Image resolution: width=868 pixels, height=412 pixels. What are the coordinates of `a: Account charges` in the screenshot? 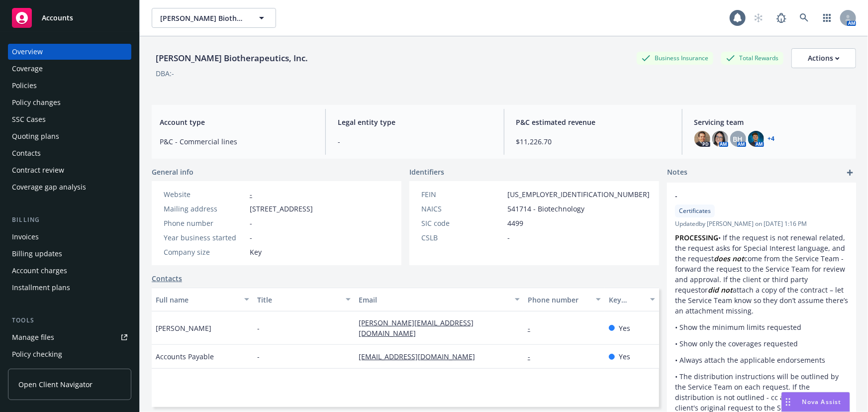 It's located at (69, 271).